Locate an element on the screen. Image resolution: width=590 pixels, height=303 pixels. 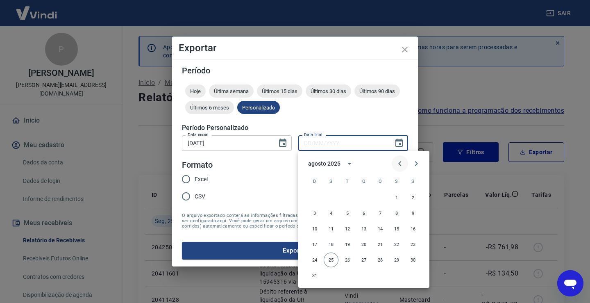
button: 23 is located at coordinates (413, 244).